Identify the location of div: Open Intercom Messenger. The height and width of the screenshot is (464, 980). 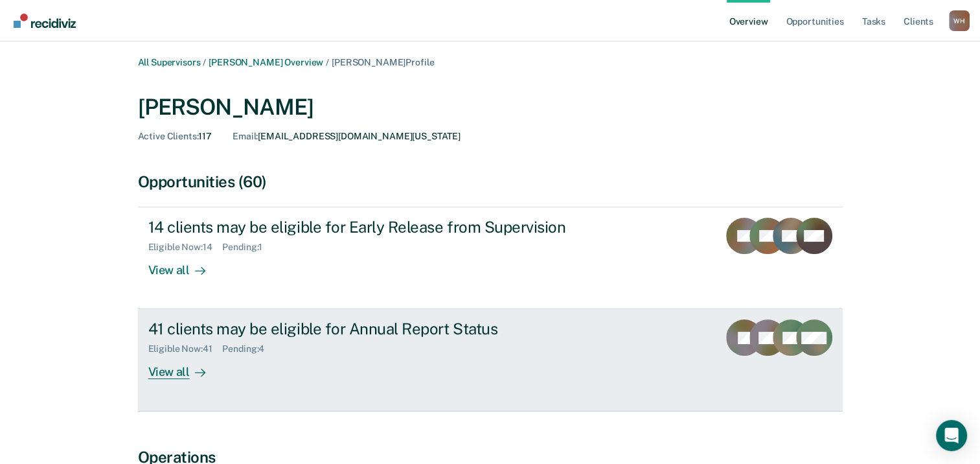
(952, 435).